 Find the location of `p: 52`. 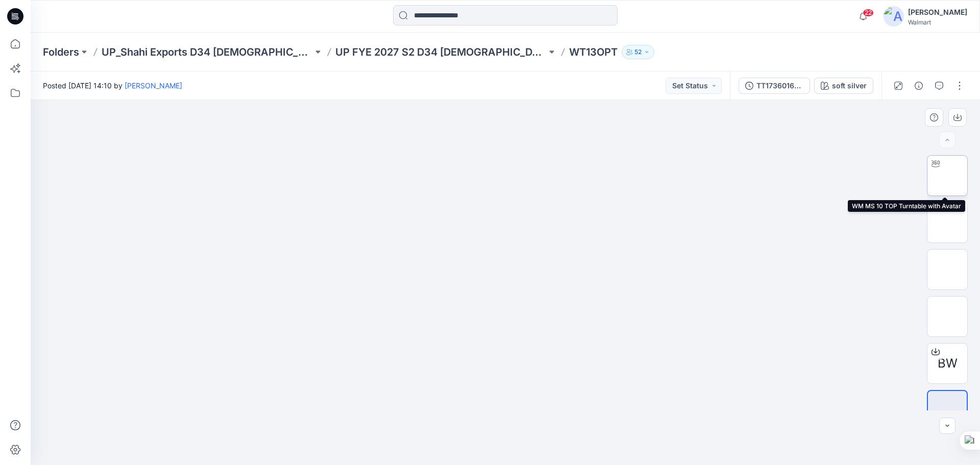

p: 52 is located at coordinates (638, 52).